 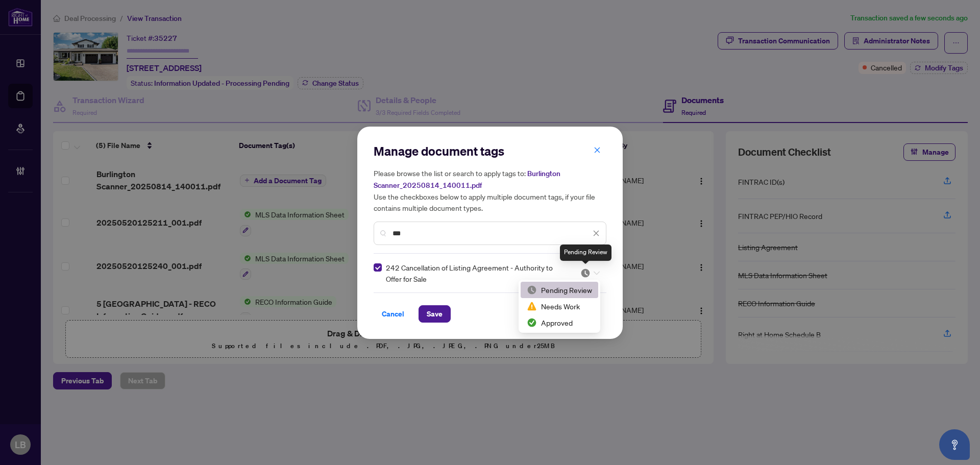 What do you see at coordinates (955, 445) in the screenshot?
I see `button: Open asap` at bounding box center [955, 445].